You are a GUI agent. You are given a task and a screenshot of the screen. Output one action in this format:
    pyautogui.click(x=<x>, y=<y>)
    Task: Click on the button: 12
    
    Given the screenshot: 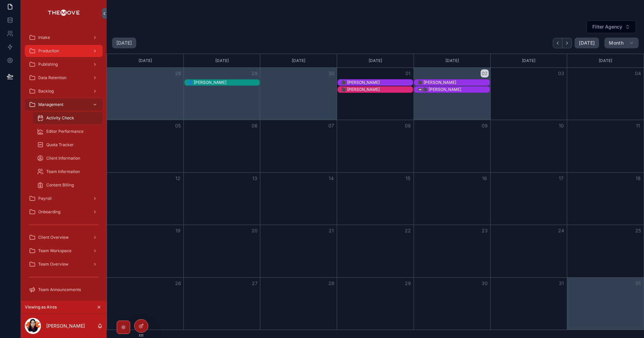 What is the action you would take?
    pyautogui.click(x=178, y=179)
    